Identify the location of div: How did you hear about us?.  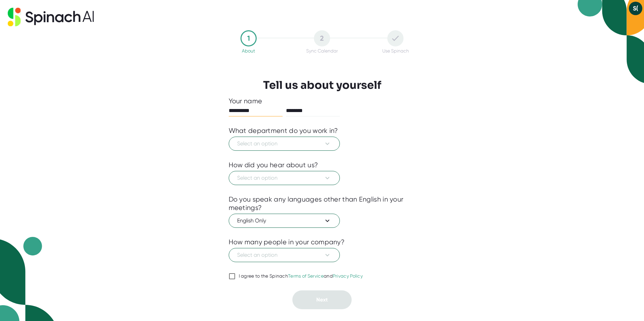
(273, 165).